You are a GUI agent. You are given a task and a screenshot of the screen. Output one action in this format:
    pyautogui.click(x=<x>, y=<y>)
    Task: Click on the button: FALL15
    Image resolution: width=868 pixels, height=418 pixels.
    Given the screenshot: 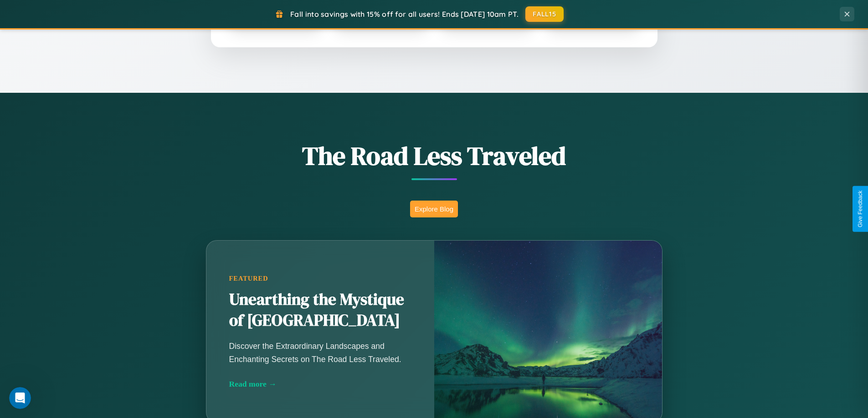 What is the action you would take?
    pyautogui.click(x=544, y=14)
    